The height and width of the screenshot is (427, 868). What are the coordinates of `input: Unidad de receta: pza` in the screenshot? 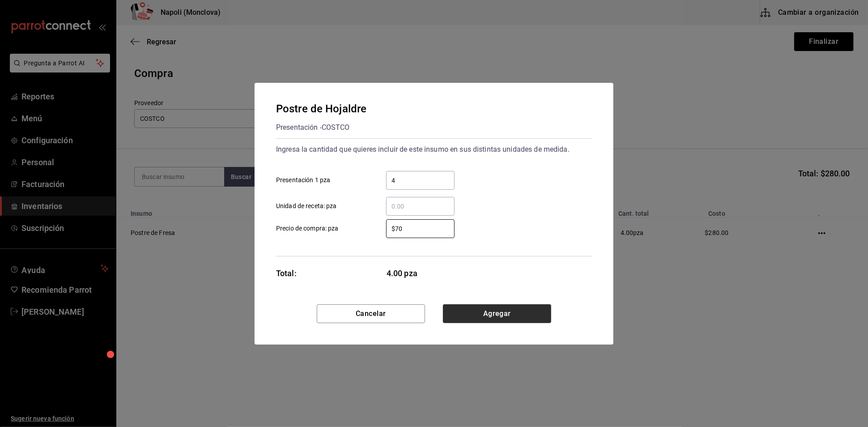 It's located at (420, 207).